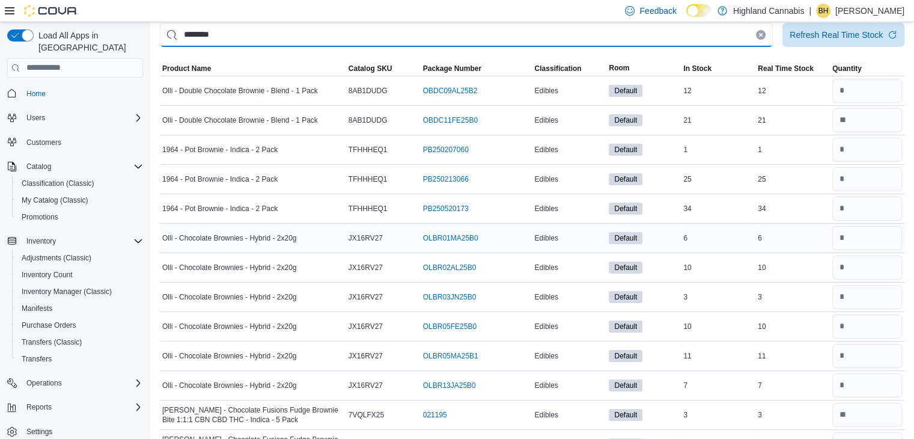  I want to click on span: 8AB1DUDG, so click(368, 91).